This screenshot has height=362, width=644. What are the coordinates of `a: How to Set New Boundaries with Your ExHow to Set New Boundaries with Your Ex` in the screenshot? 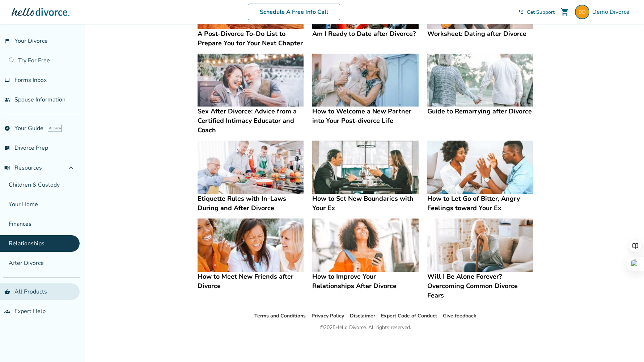 It's located at (365, 176).